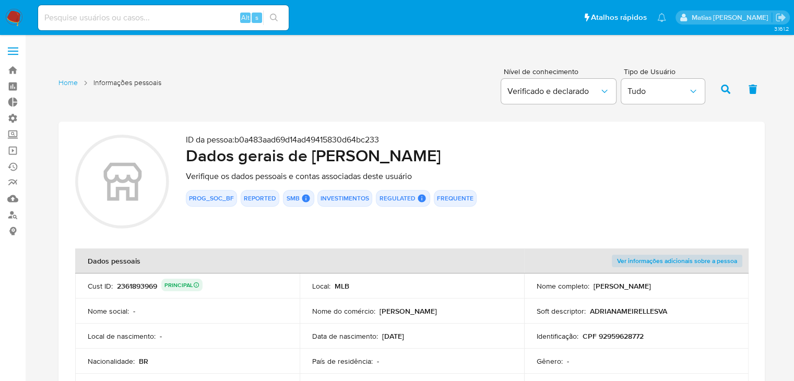 The image size is (794, 381). Describe the element at coordinates (110, 88) in the screenshot. I see `nav: List of pages` at that location.